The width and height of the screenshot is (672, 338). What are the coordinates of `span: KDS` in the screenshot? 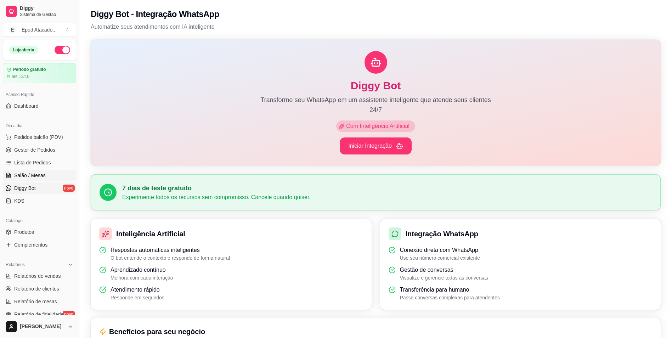 It's located at (19, 201).